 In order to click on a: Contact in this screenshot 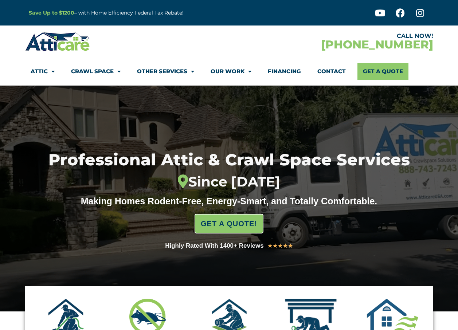, I will do `click(332, 71)`.